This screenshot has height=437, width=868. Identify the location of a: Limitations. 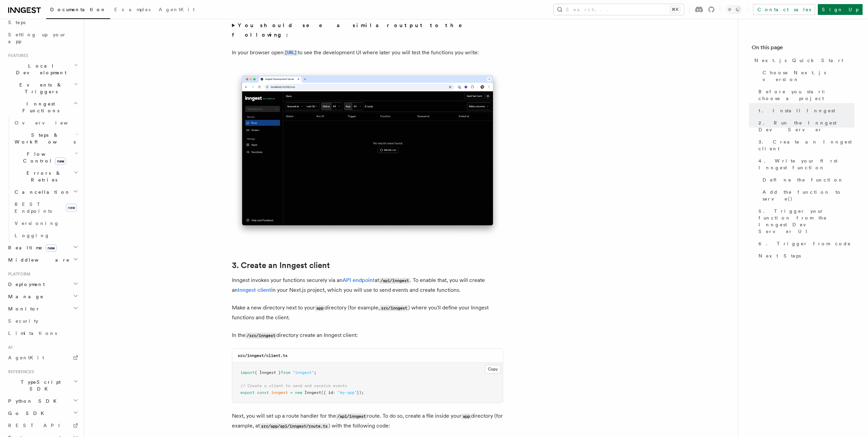
(43, 333).